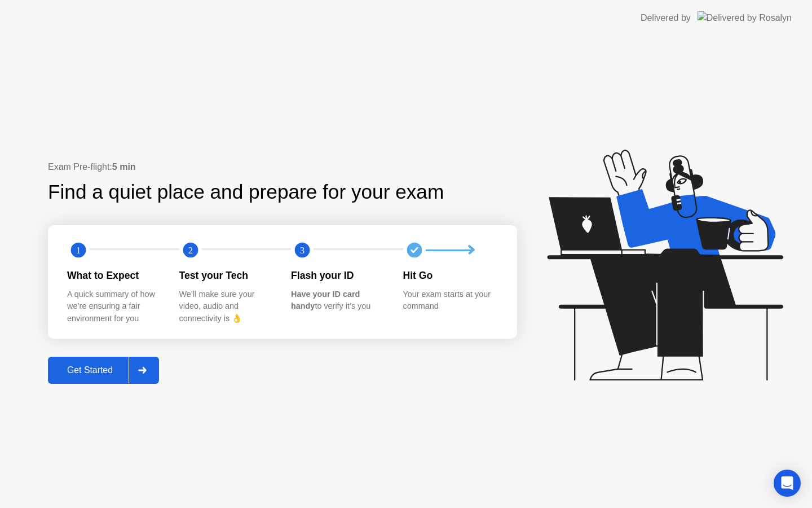  What do you see at coordinates (247, 192) in the screenshot?
I see `div: Find a quiet place and prepare for your exam` at bounding box center [247, 192].